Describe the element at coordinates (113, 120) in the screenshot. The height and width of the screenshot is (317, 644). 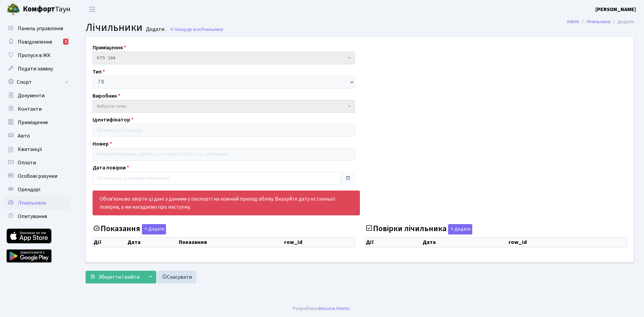
I see `label: Ідентифікатор` at that location.